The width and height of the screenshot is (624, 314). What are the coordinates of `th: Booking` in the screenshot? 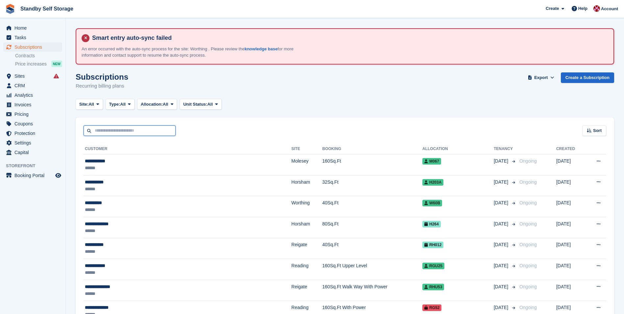 It's located at (372, 149).